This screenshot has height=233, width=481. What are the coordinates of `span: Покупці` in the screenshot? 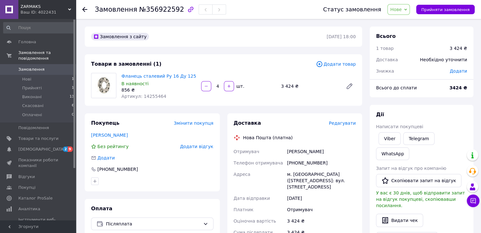 It's located at (27, 188).